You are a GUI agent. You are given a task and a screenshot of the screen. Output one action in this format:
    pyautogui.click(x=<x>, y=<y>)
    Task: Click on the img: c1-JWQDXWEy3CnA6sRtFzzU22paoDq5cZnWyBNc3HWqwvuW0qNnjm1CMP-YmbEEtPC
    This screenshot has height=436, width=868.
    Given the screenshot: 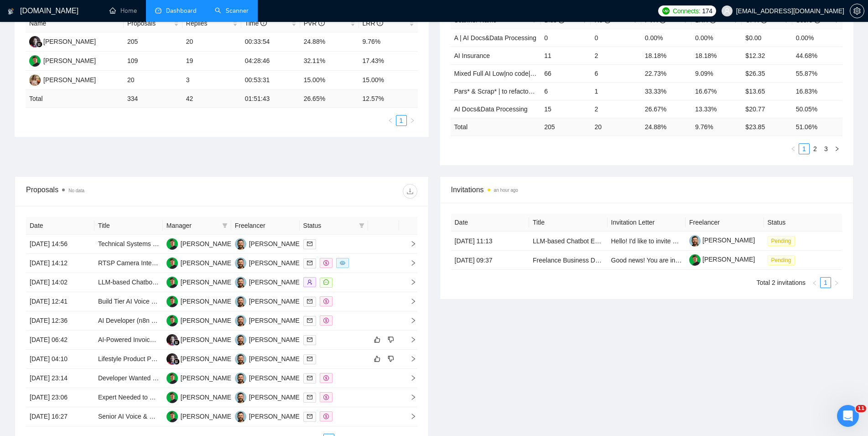 What is the action you would take?
    pyautogui.click(x=694, y=241)
    